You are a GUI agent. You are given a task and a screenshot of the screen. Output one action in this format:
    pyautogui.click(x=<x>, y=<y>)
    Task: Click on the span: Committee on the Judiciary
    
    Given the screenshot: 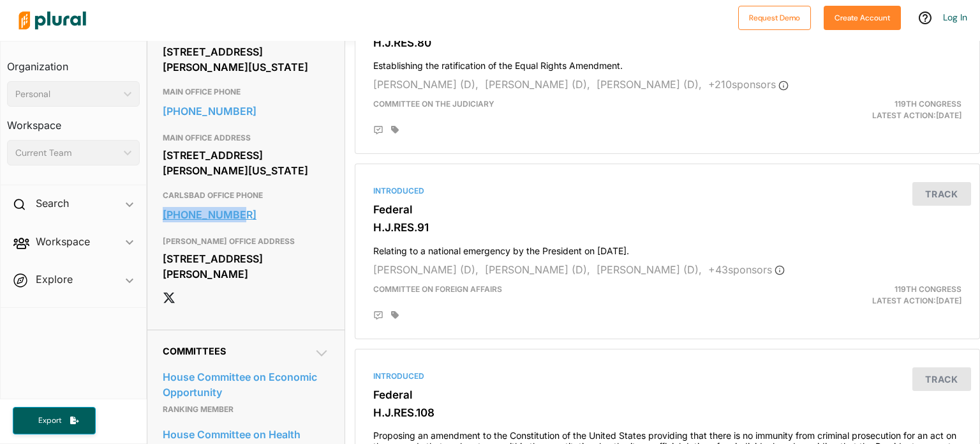 What is the action you would take?
    pyautogui.click(x=434, y=103)
    